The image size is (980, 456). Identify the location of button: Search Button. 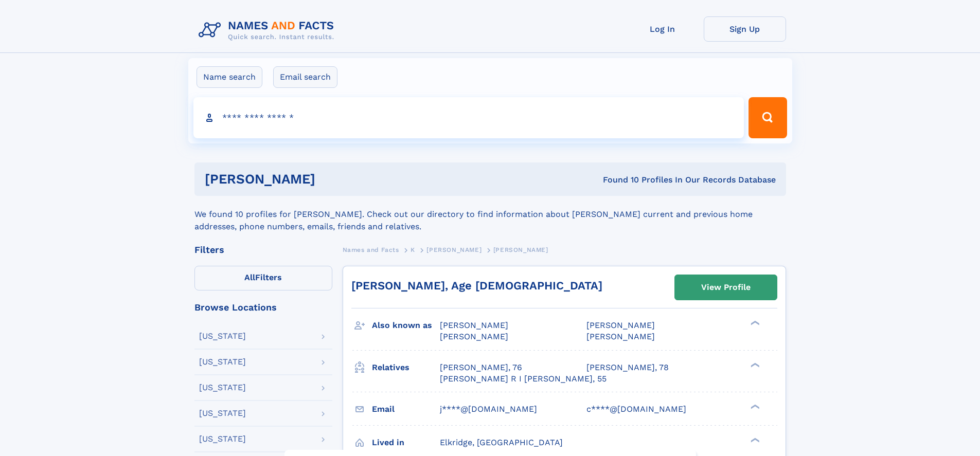
(767, 118).